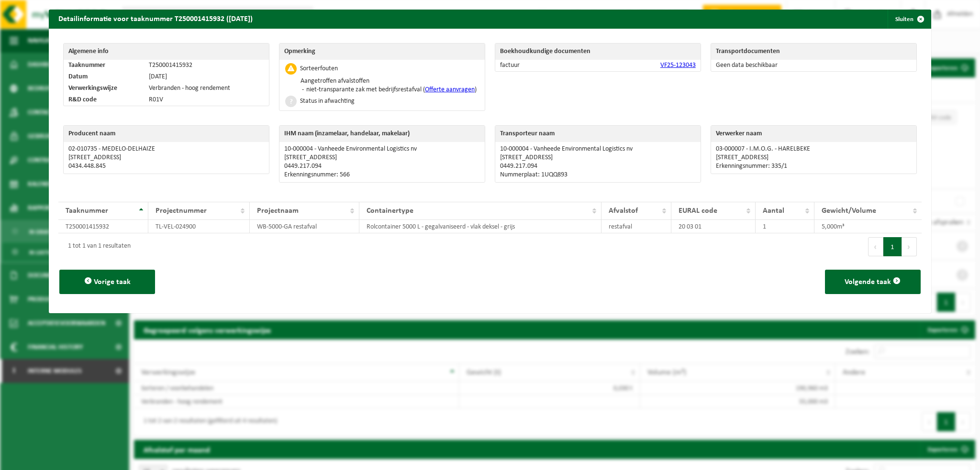  Describe the element at coordinates (849, 211) in the screenshot. I see `span: Gewicht/Volume` at that location.